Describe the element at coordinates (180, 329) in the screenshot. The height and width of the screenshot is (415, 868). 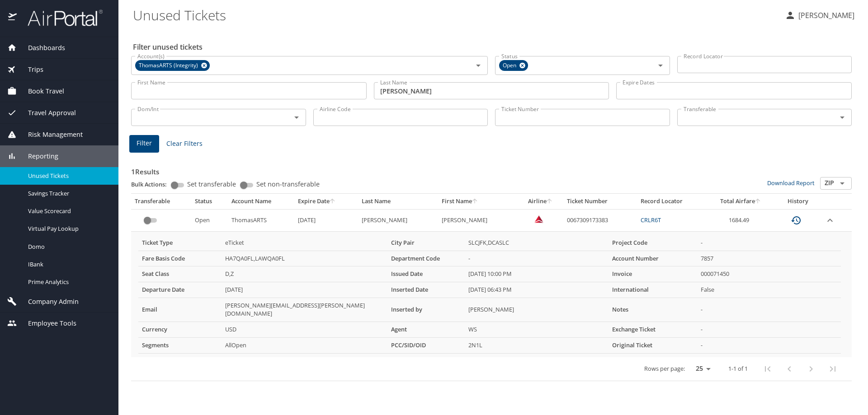
I see `th: Currency` at that location.